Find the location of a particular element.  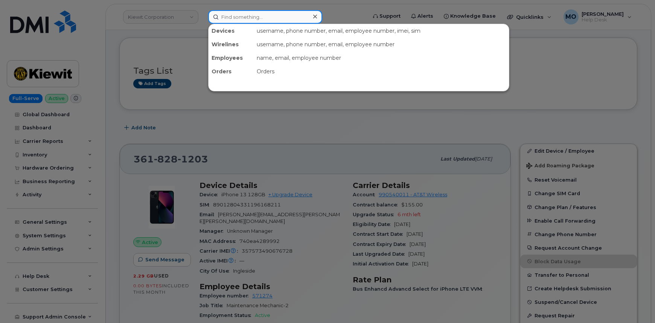

div: username, phone number, email, employee number, imei, sim is located at coordinates (381, 31).